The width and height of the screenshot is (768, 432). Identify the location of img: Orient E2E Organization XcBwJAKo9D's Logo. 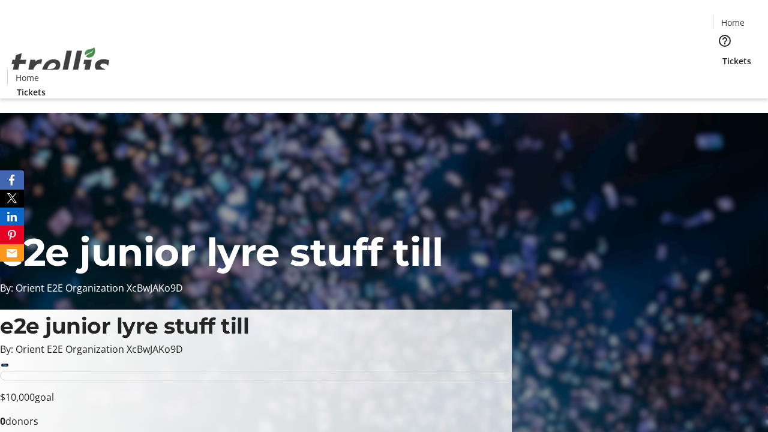
(61, 64).